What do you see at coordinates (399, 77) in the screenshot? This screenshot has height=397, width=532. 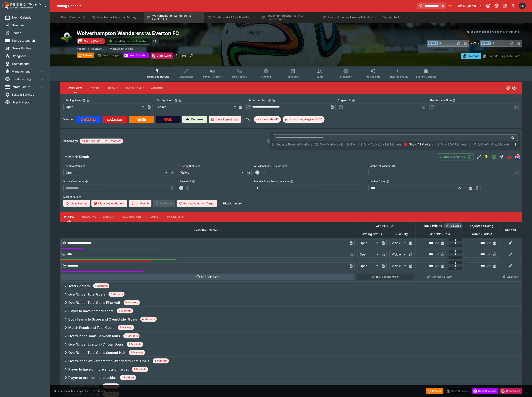 I see `span: Related Events` at bounding box center [399, 77].